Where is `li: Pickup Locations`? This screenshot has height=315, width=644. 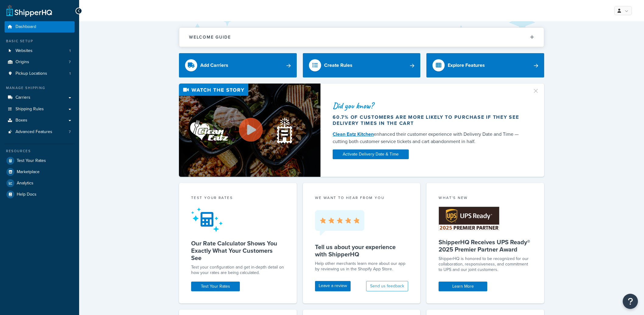
li: Pickup Locations is located at coordinates (40, 74).